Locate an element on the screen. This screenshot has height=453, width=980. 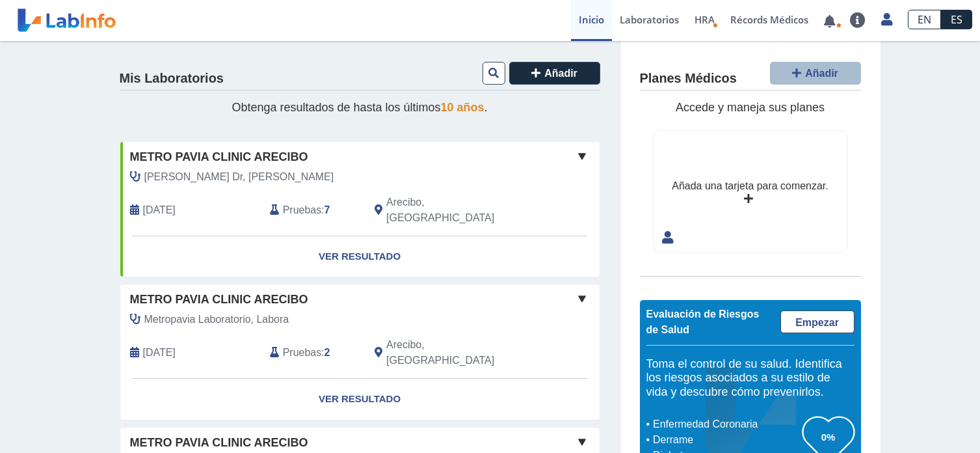
span: Empezar is located at coordinates (817, 322).